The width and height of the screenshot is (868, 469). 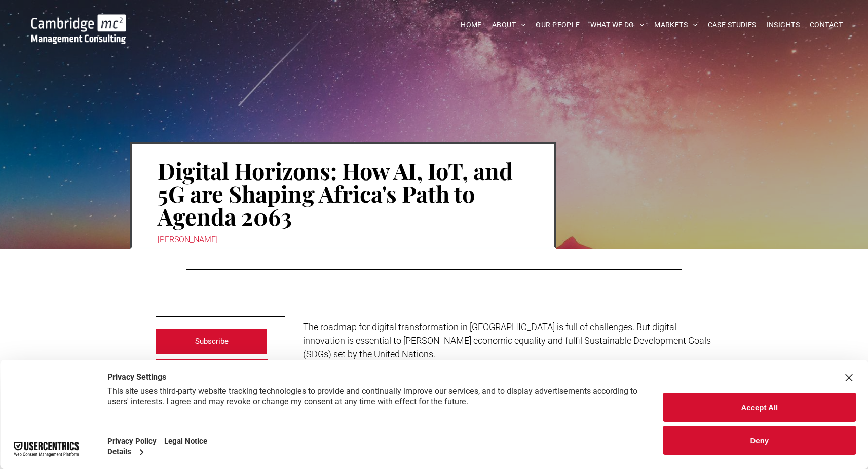 What do you see at coordinates (618, 25) in the screenshot?
I see `a: WHAT WE DO` at bounding box center [618, 25].